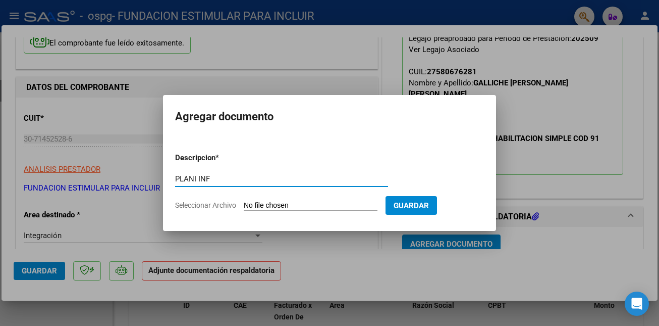 This screenshot has width=659, height=326. Describe the element at coordinates (205, 205) in the screenshot. I see `span: Seleccionar Archivo` at that location.